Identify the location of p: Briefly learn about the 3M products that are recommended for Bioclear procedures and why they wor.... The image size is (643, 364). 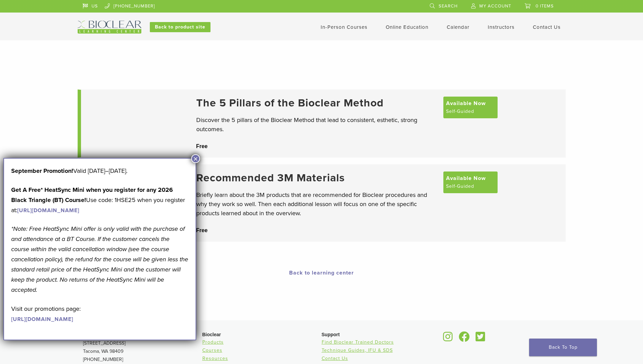
(316, 204).